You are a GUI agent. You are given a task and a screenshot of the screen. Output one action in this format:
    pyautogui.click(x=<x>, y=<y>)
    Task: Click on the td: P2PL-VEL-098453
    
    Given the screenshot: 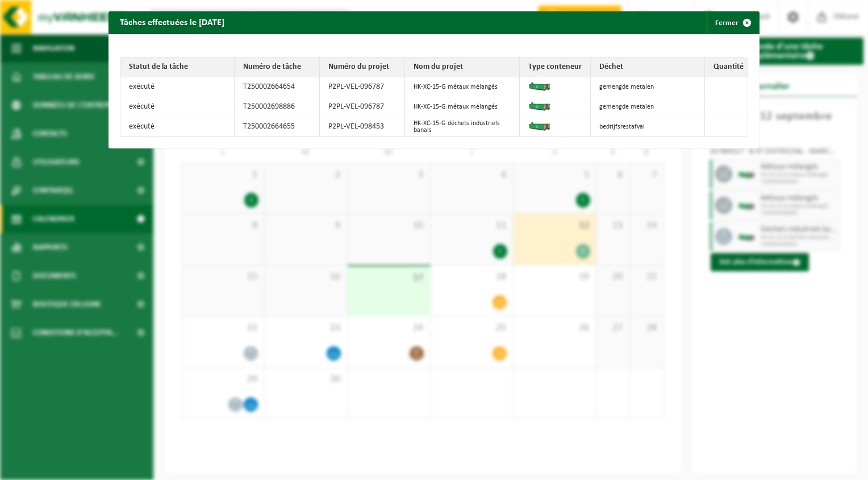 What is the action you would take?
    pyautogui.click(x=363, y=127)
    